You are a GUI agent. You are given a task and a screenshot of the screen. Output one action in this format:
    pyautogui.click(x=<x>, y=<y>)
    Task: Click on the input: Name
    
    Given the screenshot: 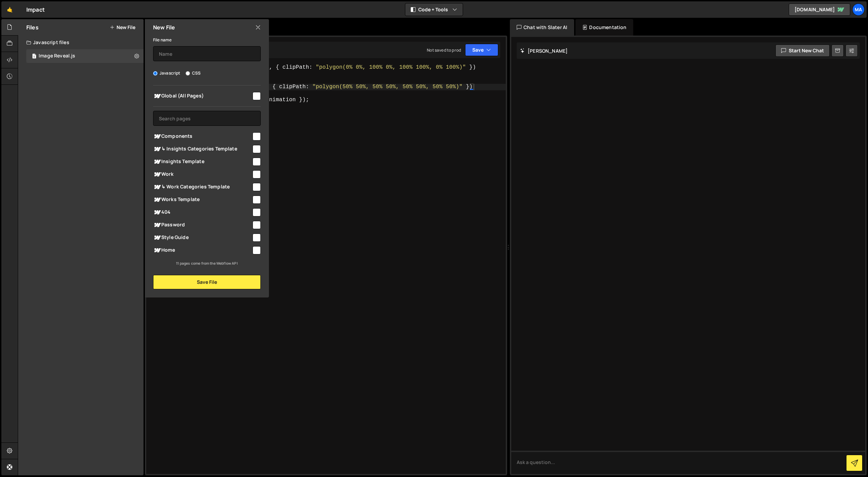 What is the action you would take?
    pyautogui.click(x=207, y=54)
    